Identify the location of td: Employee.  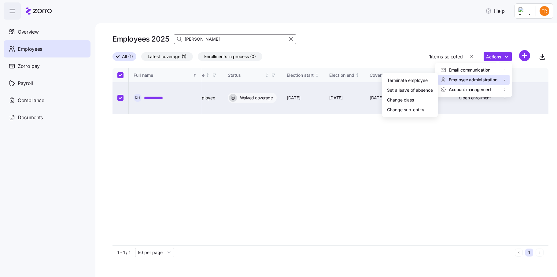
(207, 98).